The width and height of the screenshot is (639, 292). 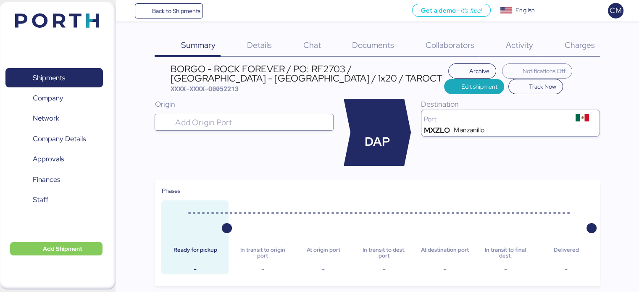 I want to click on div: In transit to final dest., so click(x=505, y=253).